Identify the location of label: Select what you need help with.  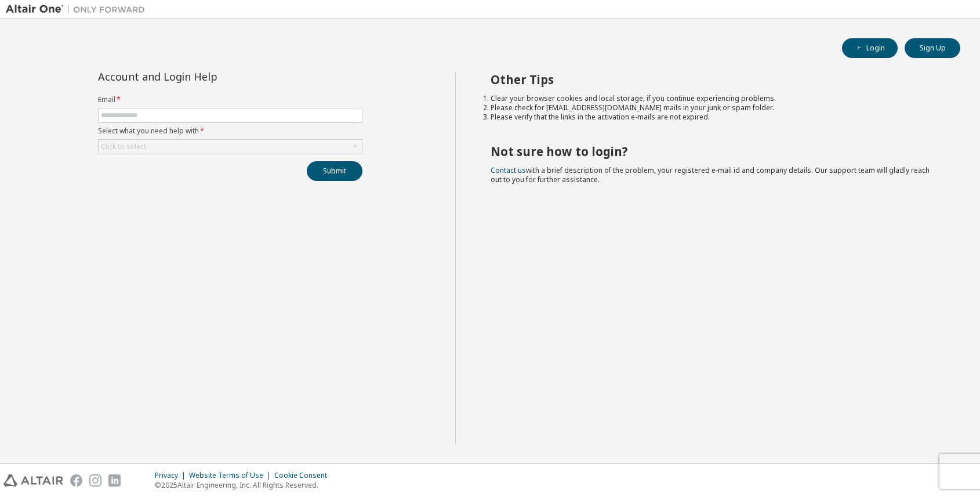
(230, 131).